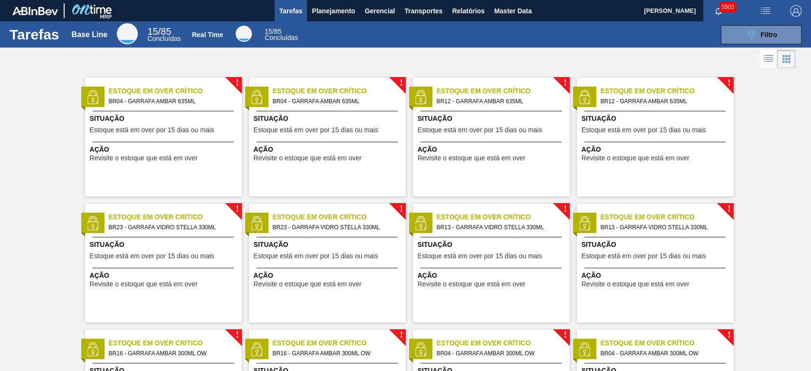 This screenshot has height=371, width=811. Describe the element at coordinates (380, 11) in the screenshot. I see `span: Gerencial` at that location.